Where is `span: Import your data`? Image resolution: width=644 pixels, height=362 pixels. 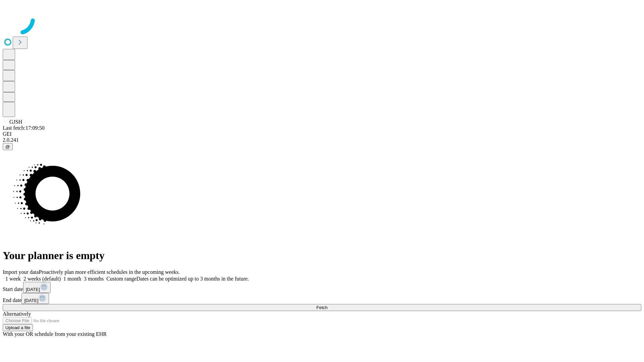 span: Import your data is located at coordinates (21, 272).